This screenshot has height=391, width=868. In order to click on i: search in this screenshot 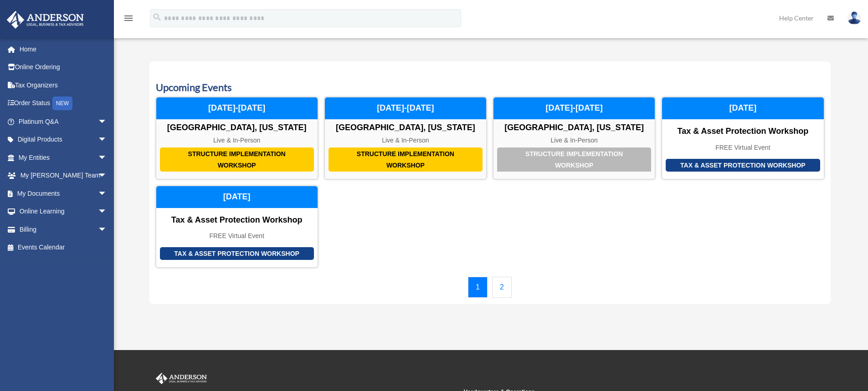, I will do `click(157, 17)`.